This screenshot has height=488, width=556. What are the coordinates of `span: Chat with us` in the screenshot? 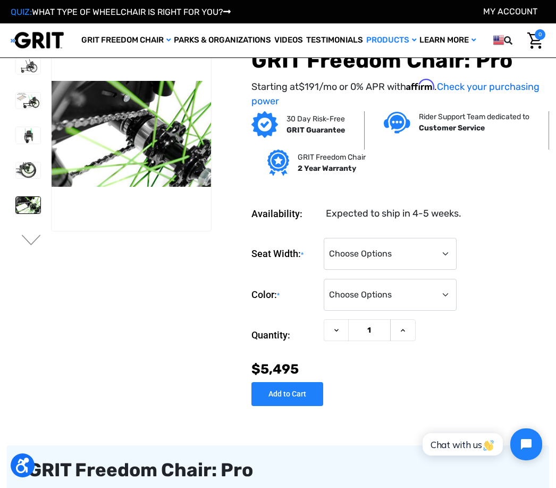 It's located at (52, 25).